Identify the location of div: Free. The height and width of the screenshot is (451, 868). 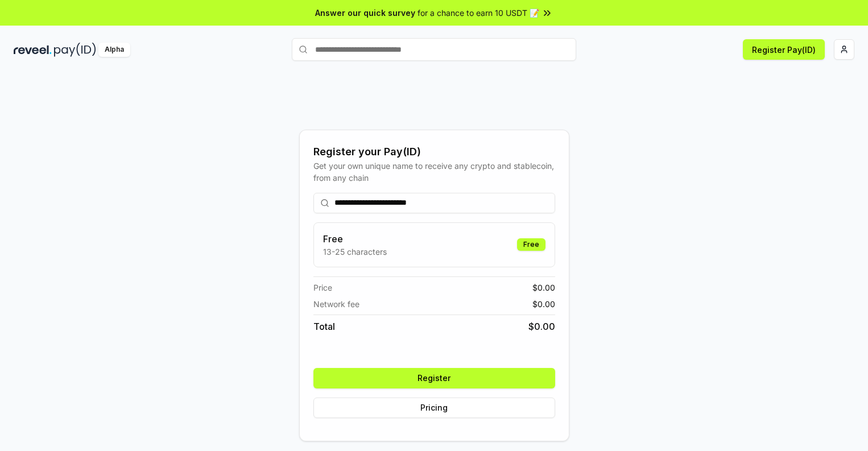
(531, 245).